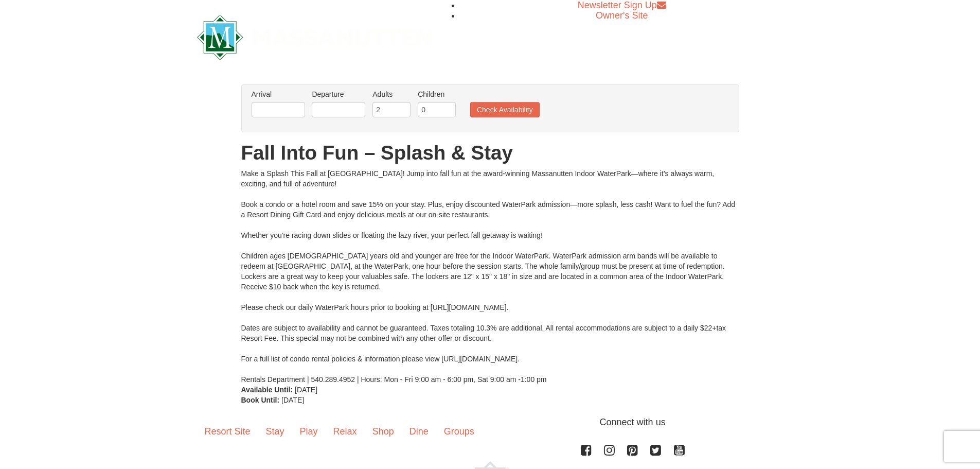  What do you see at coordinates (267, 390) in the screenshot?
I see `strong: Available Until:` at bounding box center [267, 390].